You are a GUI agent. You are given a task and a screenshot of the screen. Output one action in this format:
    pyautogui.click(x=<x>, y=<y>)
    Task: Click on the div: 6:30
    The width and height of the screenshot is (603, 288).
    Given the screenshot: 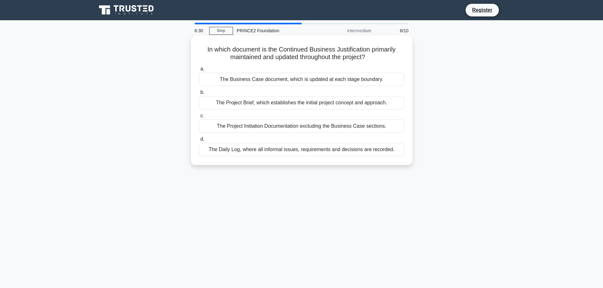 What is the action you would take?
    pyautogui.click(x=200, y=31)
    